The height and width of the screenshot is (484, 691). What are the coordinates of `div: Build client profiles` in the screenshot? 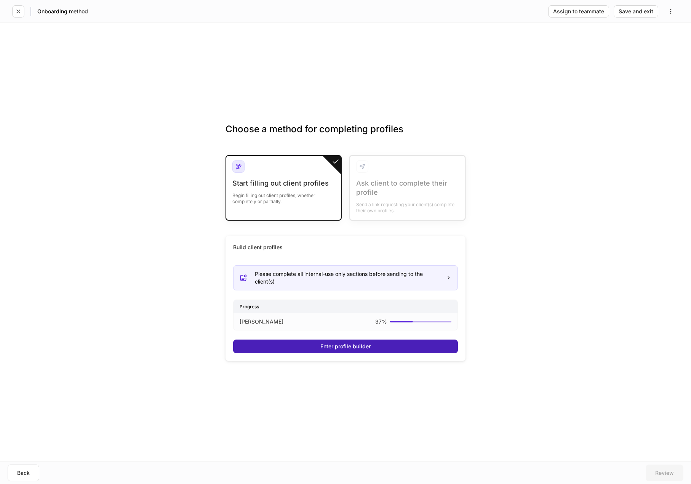 It's located at (258, 247).